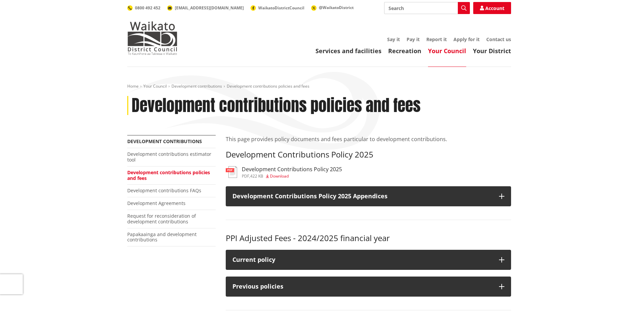 The width and height of the screenshot is (638, 316). I want to click on a: Your District, so click(492, 51).